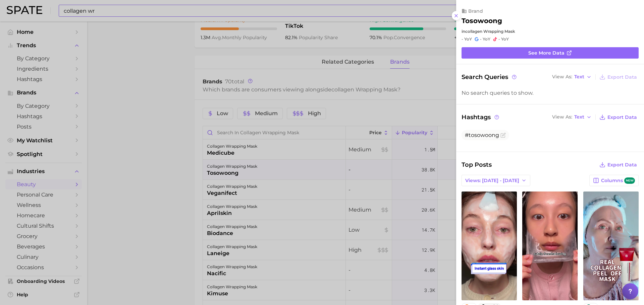 The image size is (644, 305). Describe the element at coordinates (489, 77) in the screenshot. I see `span: Search Queries` at that location.